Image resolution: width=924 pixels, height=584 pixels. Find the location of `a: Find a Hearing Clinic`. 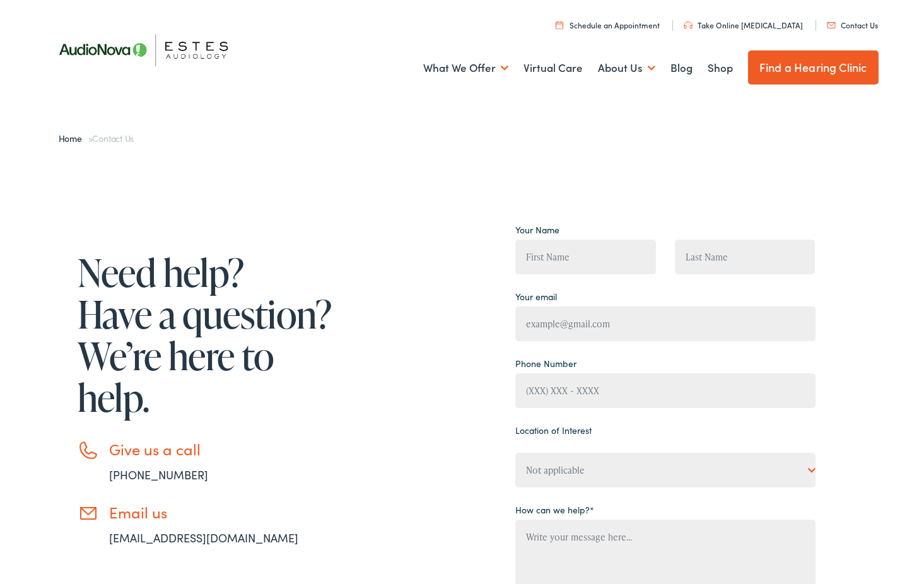

a: Find a Hearing Clinic is located at coordinates (813, 68).